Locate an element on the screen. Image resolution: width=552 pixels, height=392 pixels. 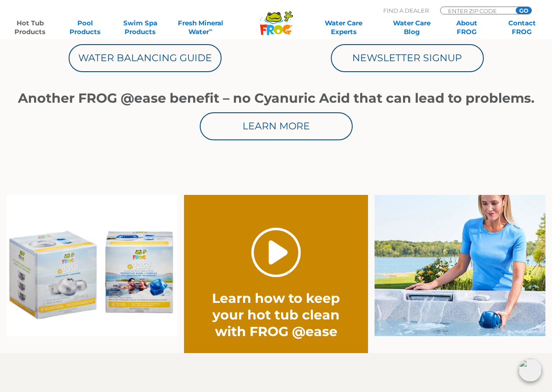
input: Zip Code Form is located at coordinates (476, 11).